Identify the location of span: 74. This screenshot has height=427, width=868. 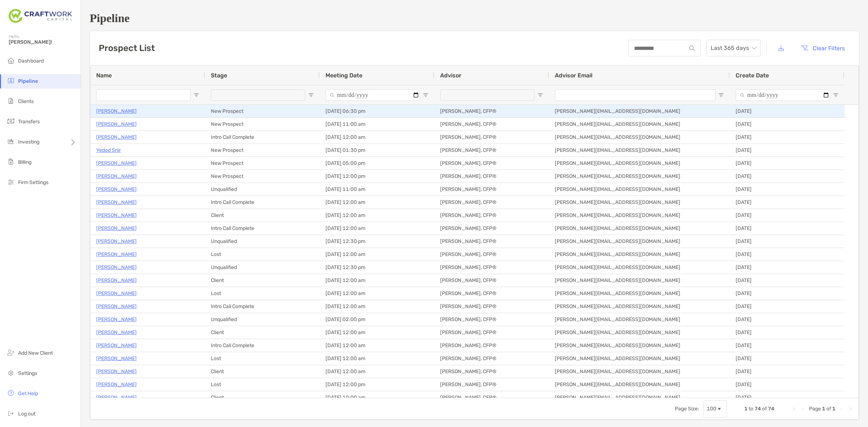
(758, 409).